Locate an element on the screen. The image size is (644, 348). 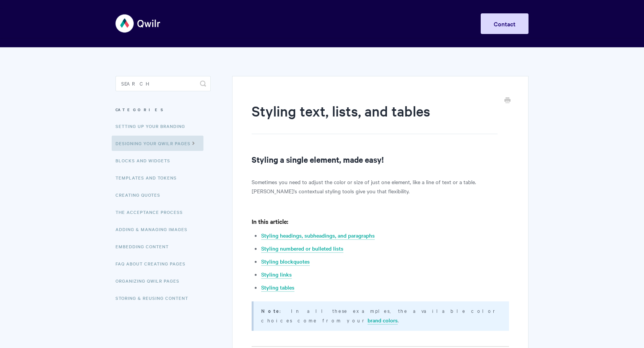
strong: In this article: is located at coordinates (270, 221).